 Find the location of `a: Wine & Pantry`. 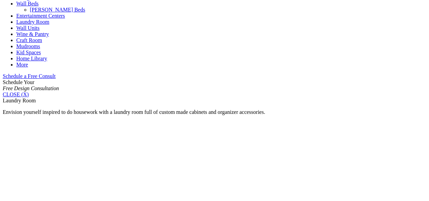

a: Wine & Pantry is located at coordinates (33, 34).